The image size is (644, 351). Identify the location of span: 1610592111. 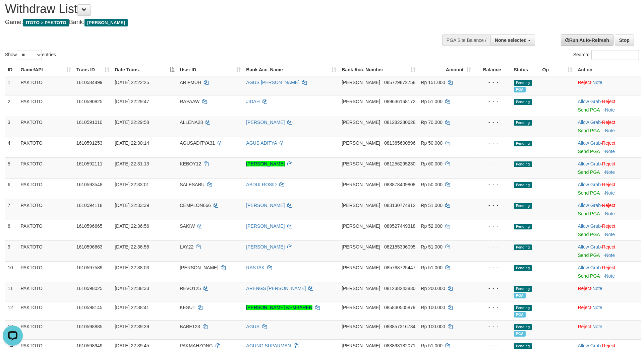
(90, 164).